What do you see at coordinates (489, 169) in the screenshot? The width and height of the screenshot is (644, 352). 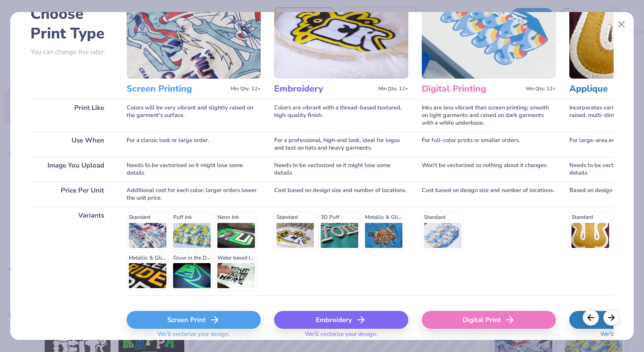 I see `div: Won't be vectorized so nothing about it changes` at bounding box center [489, 169].